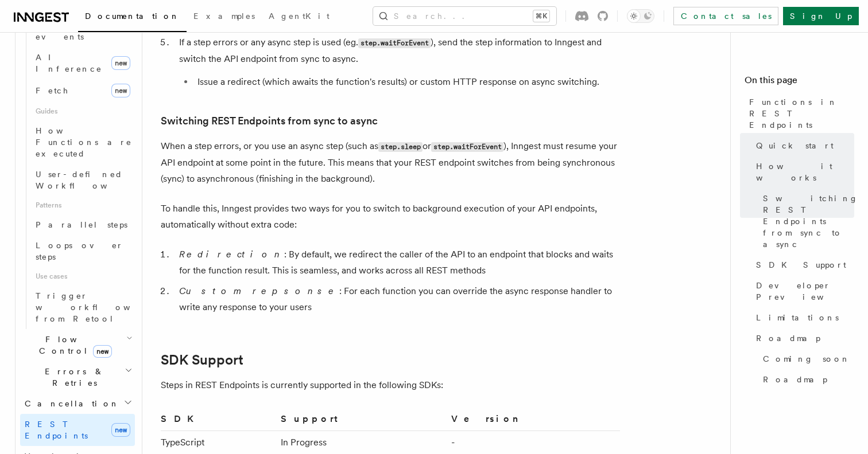  Describe the element at coordinates (87, 181) in the screenshot. I see `span: User-defined Workflows` at that location.